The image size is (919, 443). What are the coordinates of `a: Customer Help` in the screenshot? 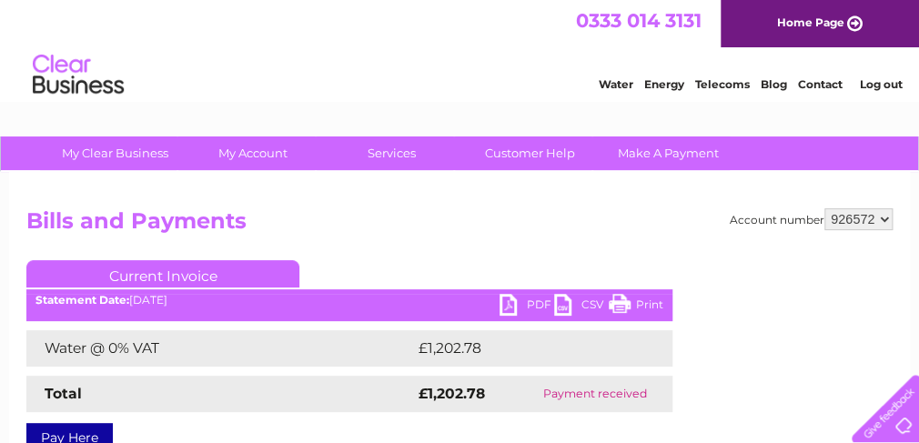 It's located at (530, 153).